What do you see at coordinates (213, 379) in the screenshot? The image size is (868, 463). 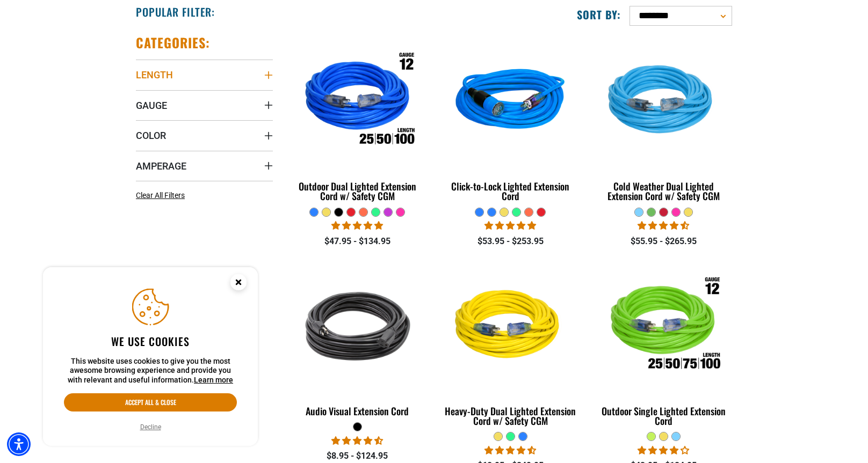 I see `a: This website uses cookies to give you the most awesome browsing experience and provide you with r...` at bounding box center [213, 379].